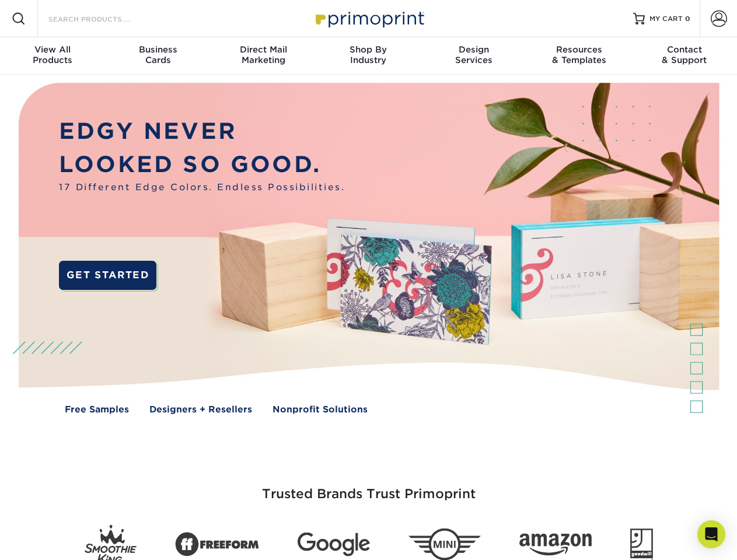  I want to click on a: Designers + Resellers, so click(201, 410).